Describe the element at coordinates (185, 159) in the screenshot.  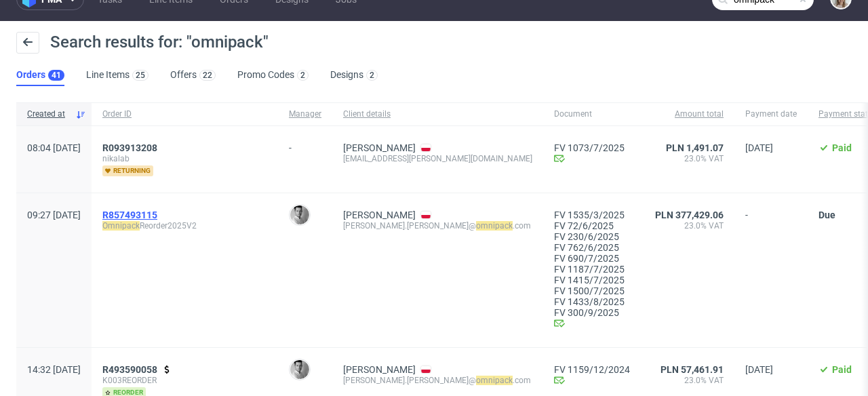
I see `span: nikalab` at that location.